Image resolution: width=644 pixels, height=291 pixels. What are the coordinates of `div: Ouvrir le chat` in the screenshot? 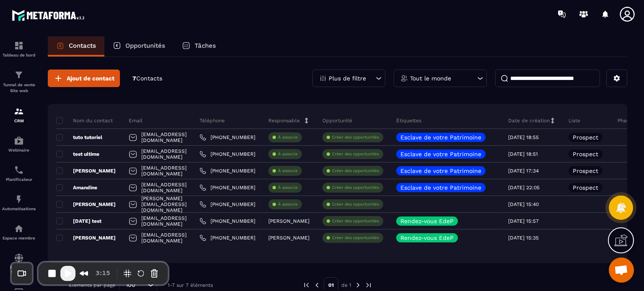 It's located at (621, 270).